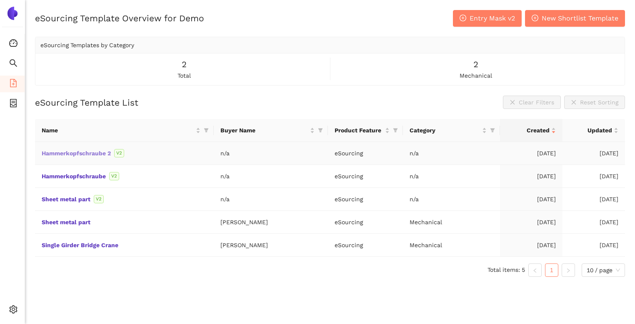  Describe the element at coordinates (13, 310) in the screenshot. I see `span: setting` at that location.